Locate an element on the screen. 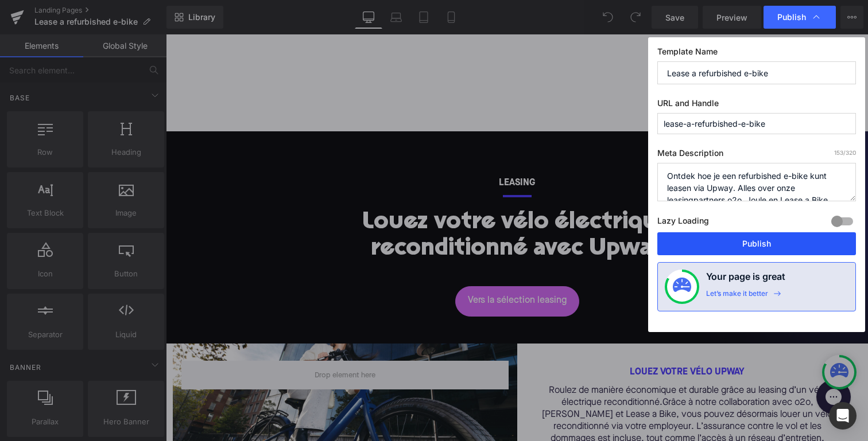 The width and height of the screenshot is (868, 441). span: 153 is located at coordinates (838, 152).